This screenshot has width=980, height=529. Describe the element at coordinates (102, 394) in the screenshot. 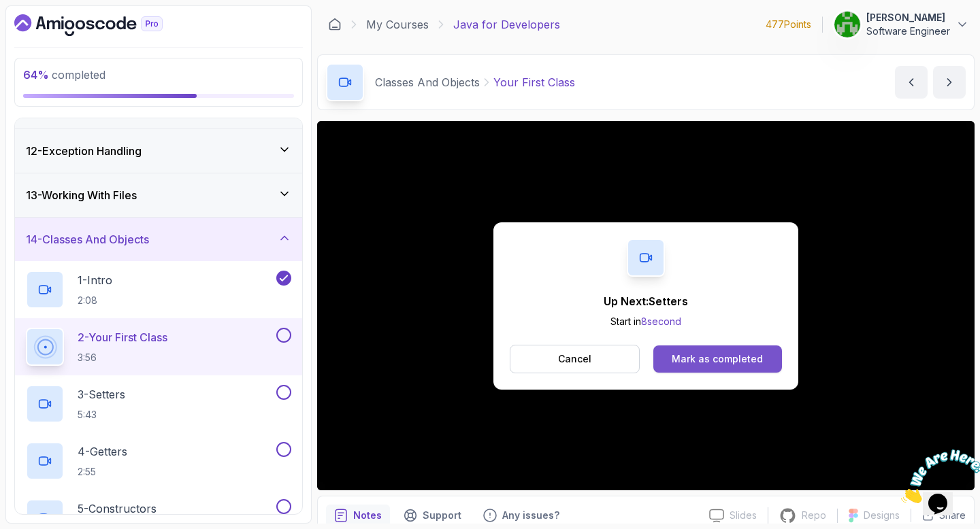

I see `p: 3 - Setters` at that location.